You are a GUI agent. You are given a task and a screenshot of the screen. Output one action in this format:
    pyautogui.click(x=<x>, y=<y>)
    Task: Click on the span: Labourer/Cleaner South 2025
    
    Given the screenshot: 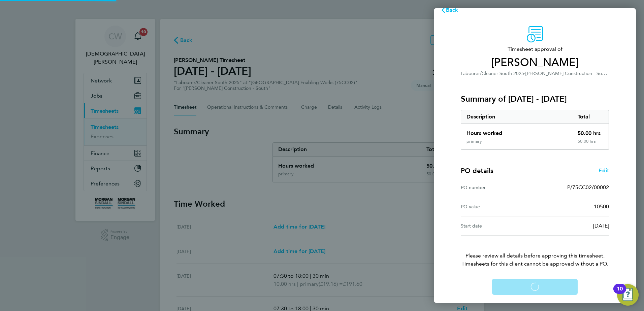 What is the action you would take?
    pyautogui.click(x=493, y=73)
    